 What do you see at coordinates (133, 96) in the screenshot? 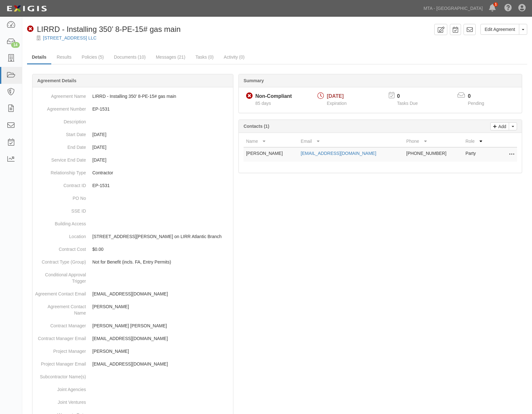
I see `dd: LIRRD - Installing 350’ 8-PE-15# gas main` at bounding box center [133, 96].